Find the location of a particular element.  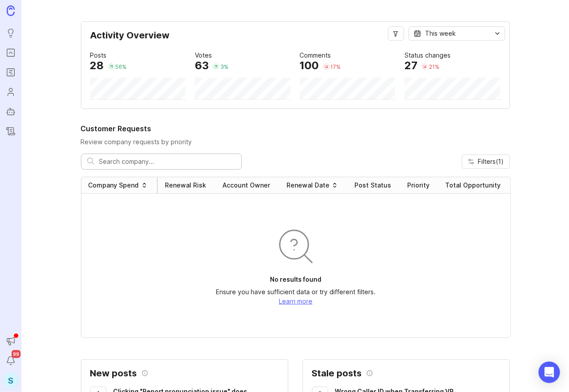

a: Changelog is located at coordinates (10, 131).